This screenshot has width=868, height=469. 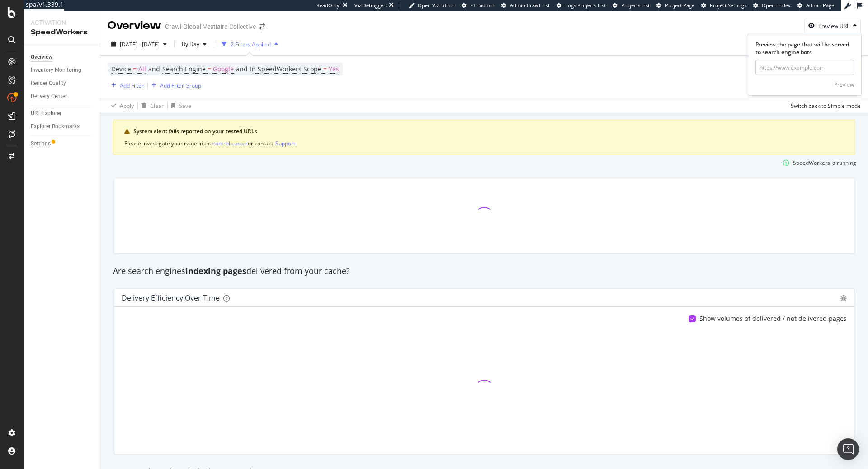 I want to click on span: Device, so click(x=121, y=69).